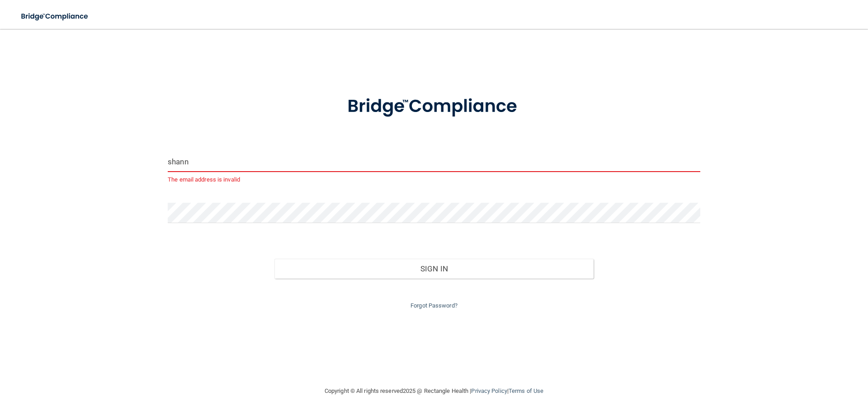 This screenshot has height=415, width=868. I want to click on a: Privacy Policy, so click(489, 391).